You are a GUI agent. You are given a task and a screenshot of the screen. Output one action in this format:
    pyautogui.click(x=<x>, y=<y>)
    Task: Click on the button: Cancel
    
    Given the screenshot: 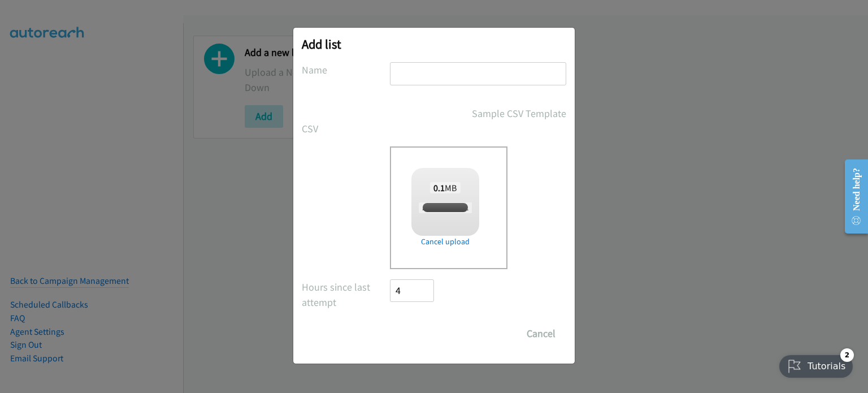 What is the action you would take?
    pyautogui.click(x=541, y=333)
    